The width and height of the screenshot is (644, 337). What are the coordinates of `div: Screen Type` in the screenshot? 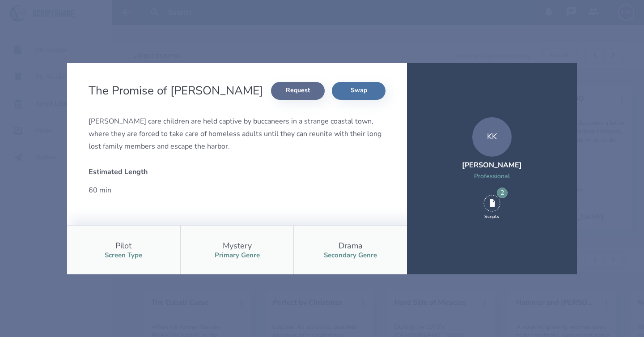 It's located at (124, 255).